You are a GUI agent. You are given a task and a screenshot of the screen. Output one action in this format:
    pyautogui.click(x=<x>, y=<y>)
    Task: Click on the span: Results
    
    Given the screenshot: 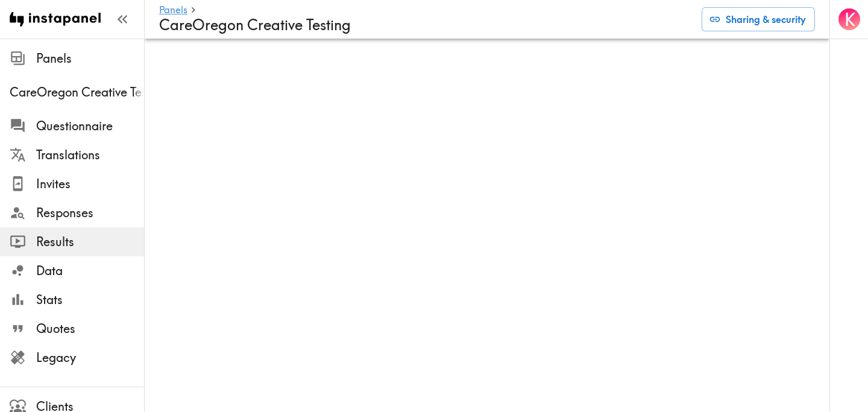 What is the action you would take?
    pyautogui.click(x=90, y=242)
    